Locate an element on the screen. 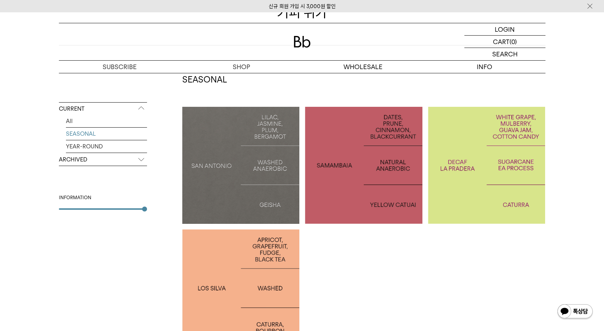  p: SEARCH is located at coordinates (505, 54).